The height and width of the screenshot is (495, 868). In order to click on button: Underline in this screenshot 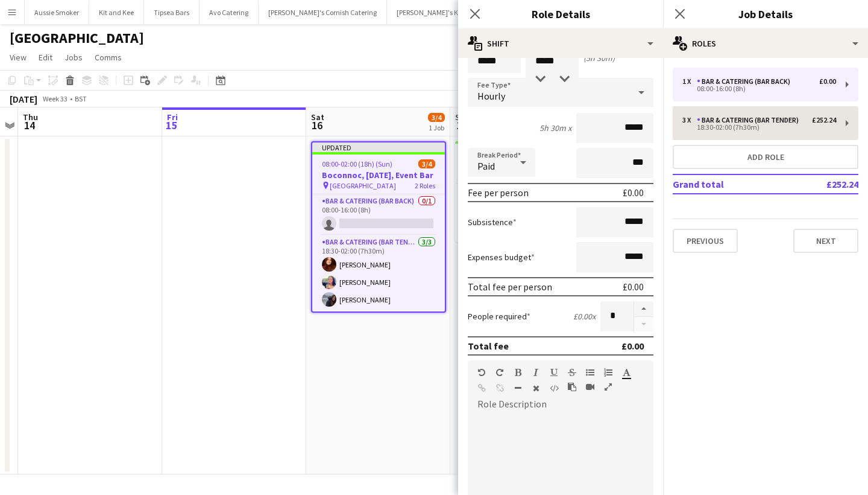, I will do `click(555, 372)`.